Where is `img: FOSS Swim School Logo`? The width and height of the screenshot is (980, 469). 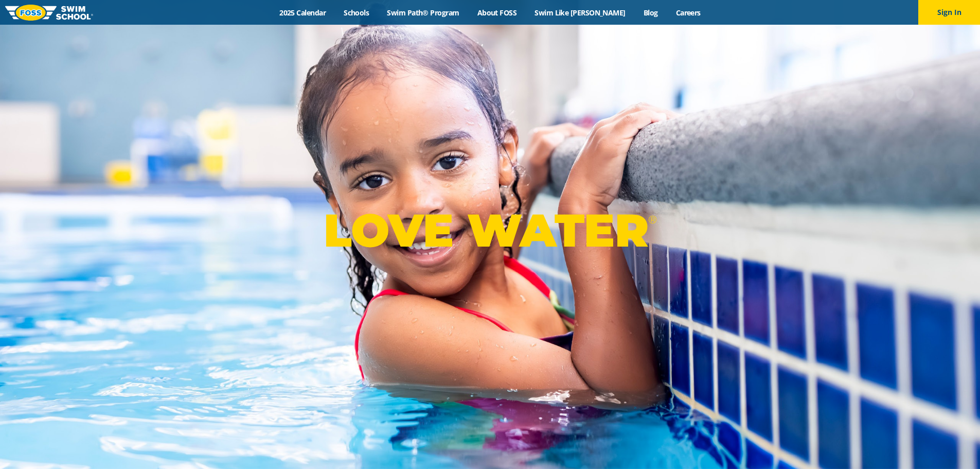
img: FOSS Swim School Logo is located at coordinates (49, 13).